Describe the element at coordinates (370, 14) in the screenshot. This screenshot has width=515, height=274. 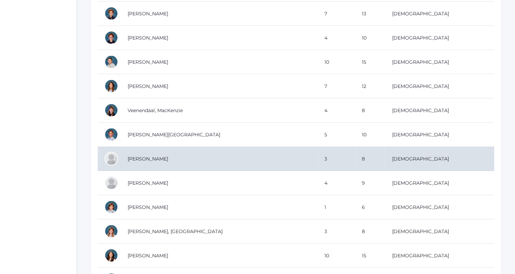
I see `td: 13` at that location.